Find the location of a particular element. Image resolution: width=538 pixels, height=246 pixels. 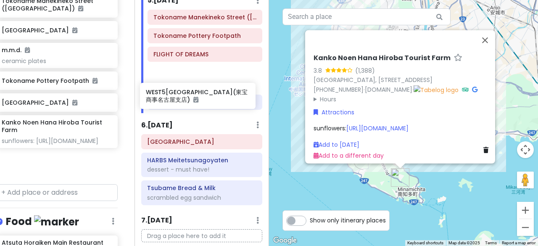

summary: Hours is located at coordinates (403, 99).